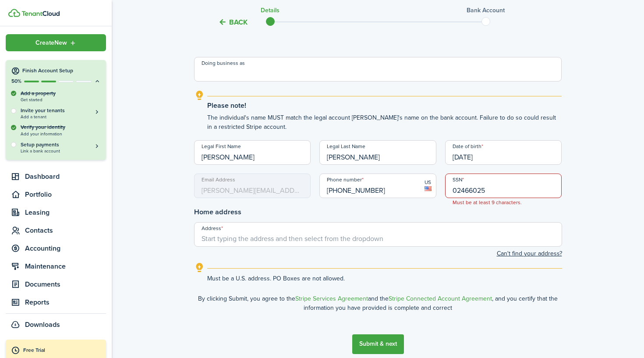  Describe the element at coordinates (65, 195) in the screenshot. I see `span: Portfolio` at that location.